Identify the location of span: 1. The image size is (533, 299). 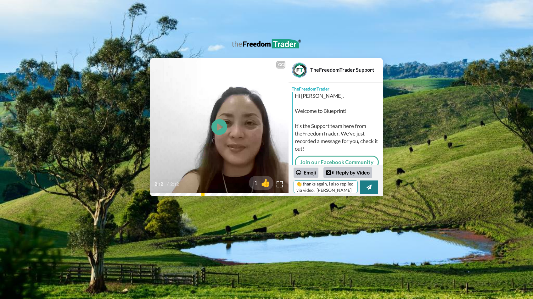
(253, 183).